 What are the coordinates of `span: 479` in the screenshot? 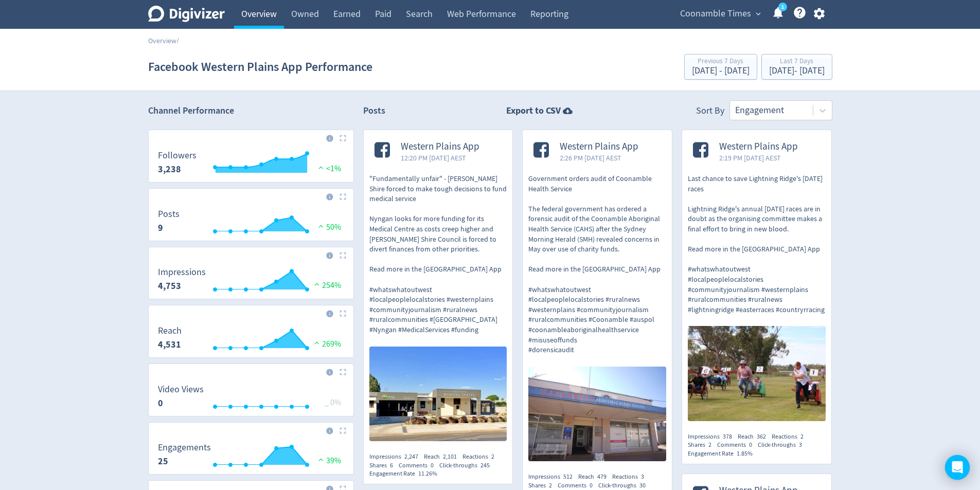 It's located at (602, 477).